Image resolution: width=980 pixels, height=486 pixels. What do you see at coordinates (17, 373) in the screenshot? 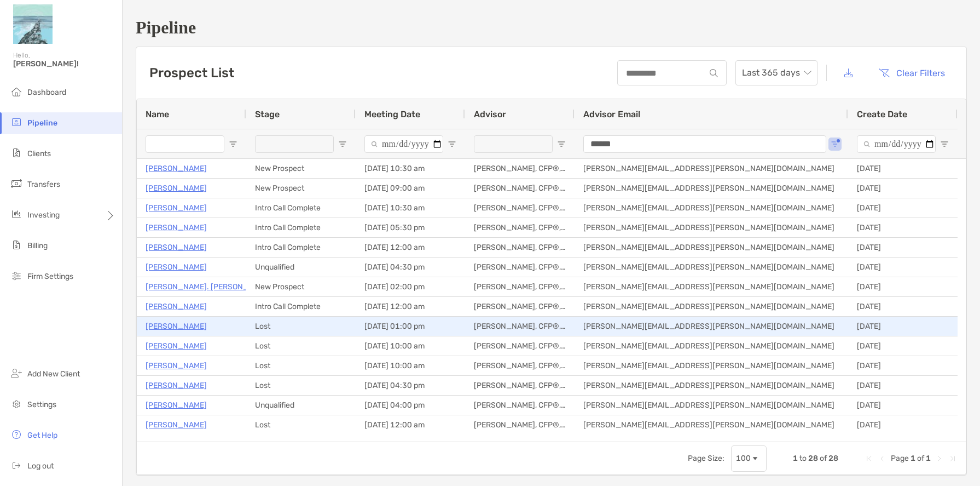
I see `img: add_new_client icon` at bounding box center [17, 373].